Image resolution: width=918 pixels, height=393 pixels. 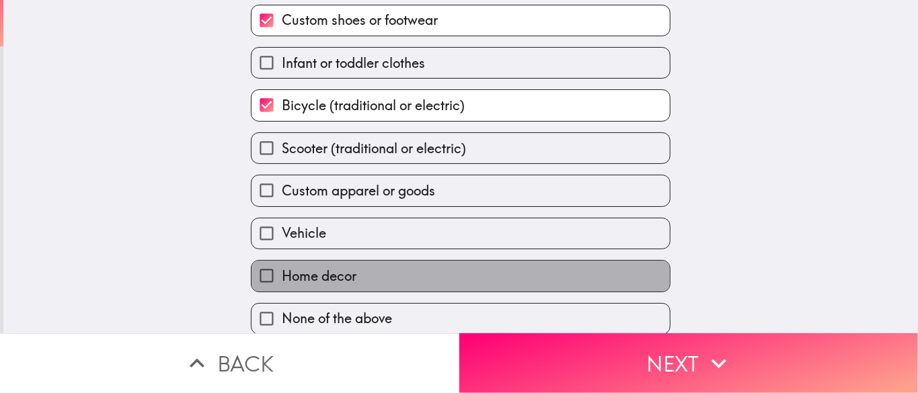 What do you see at coordinates (319, 276) in the screenshot?
I see `span: Home decor` at bounding box center [319, 276].